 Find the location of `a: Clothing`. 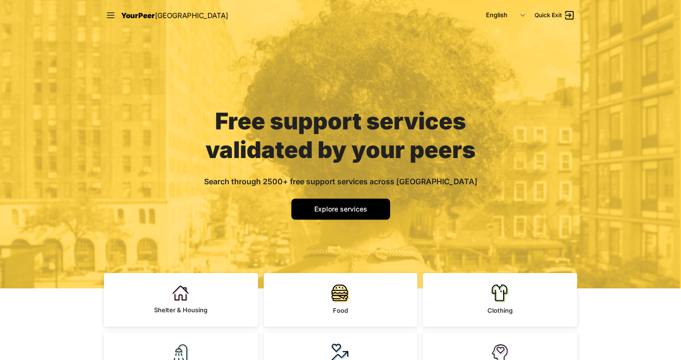

a: Clothing is located at coordinates (500, 300).